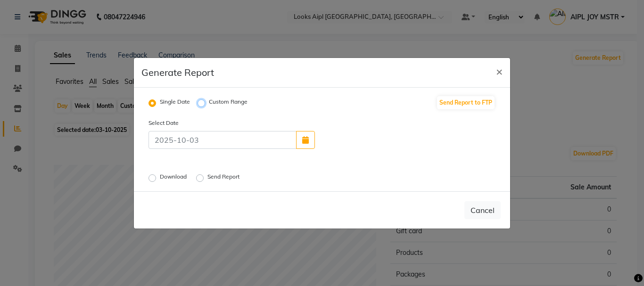 This screenshot has height=286, width=644. I want to click on label: Download, so click(174, 178).